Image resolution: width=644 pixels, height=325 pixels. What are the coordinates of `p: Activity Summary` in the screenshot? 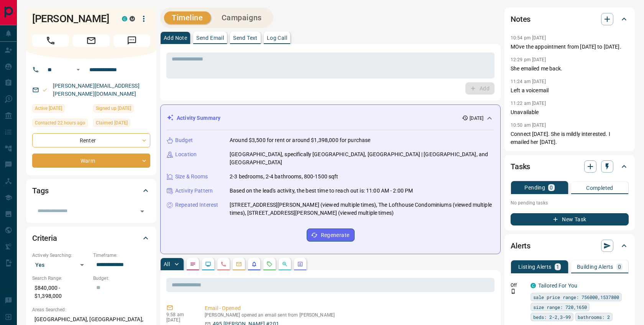 It's located at (198, 118).